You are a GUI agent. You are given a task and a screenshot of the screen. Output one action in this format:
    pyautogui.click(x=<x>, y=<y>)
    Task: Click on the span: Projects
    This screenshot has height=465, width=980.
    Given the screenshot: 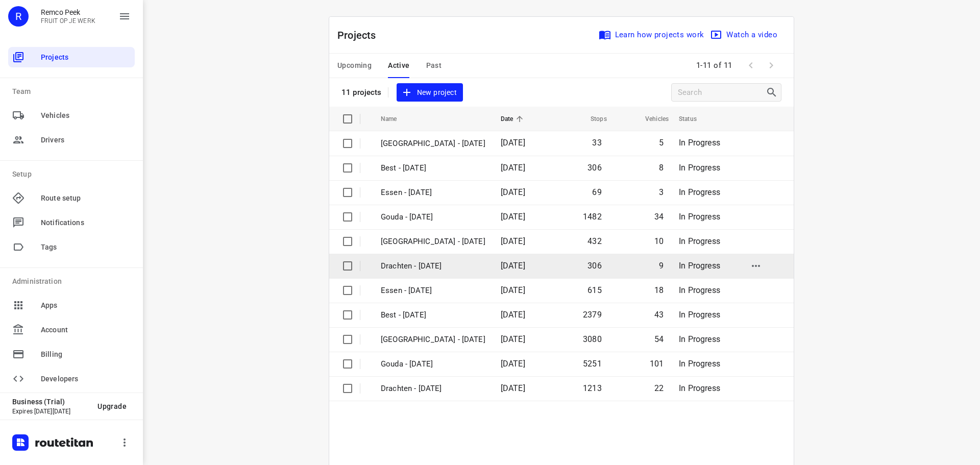 What is the action you would take?
    pyautogui.click(x=86, y=57)
    